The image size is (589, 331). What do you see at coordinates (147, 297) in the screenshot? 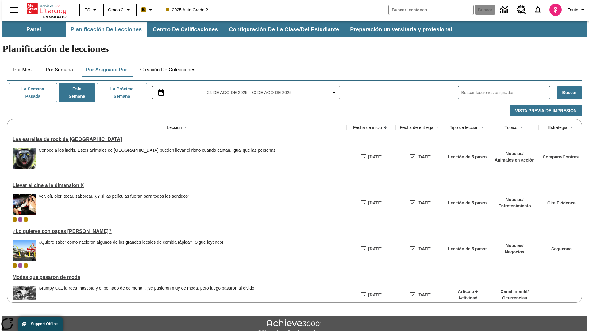
I see `div: Grumpy Cat, la roca mascota y el peinado de colmena... ¡se pusieron muy de moda, pero luego pasar...` at bounding box center [147, 297].